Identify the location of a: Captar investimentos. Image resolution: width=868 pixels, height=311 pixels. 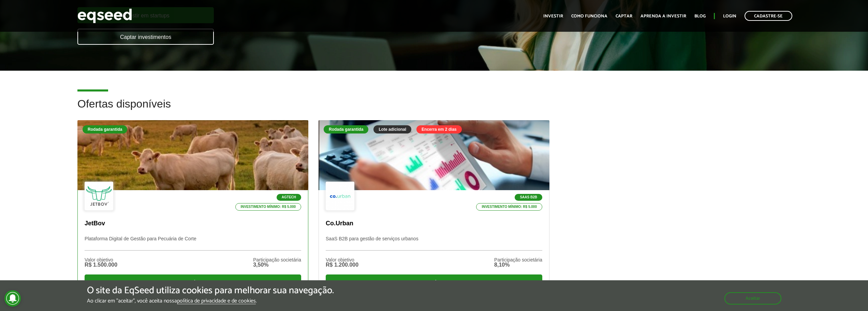
(146, 36).